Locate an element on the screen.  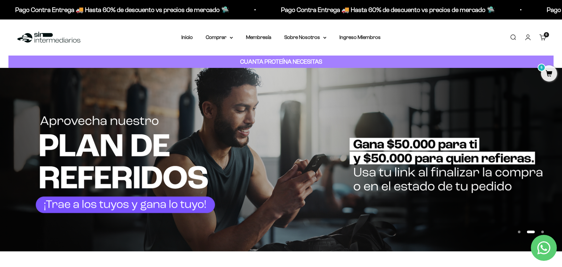
a: 6 is located at coordinates (549, 74).